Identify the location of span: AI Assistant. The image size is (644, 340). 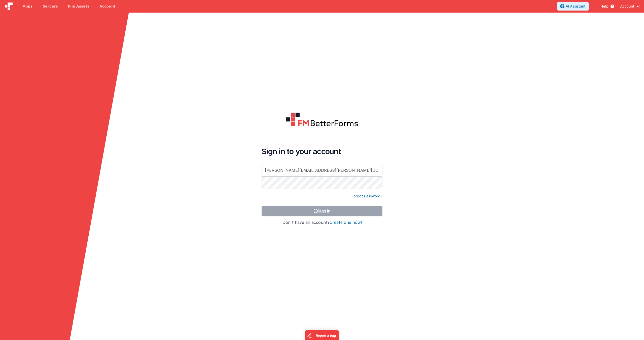
(575, 7).